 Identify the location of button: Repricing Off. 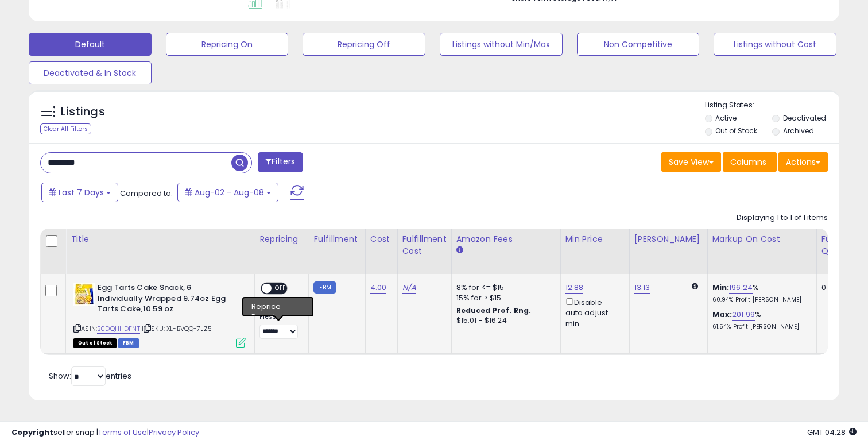
(364, 44).